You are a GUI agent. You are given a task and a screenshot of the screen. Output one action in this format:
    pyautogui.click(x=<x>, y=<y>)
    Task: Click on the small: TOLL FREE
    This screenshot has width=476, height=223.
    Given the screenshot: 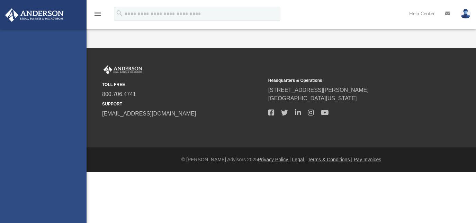 What is the action you would take?
    pyautogui.click(x=183, y=84)
    